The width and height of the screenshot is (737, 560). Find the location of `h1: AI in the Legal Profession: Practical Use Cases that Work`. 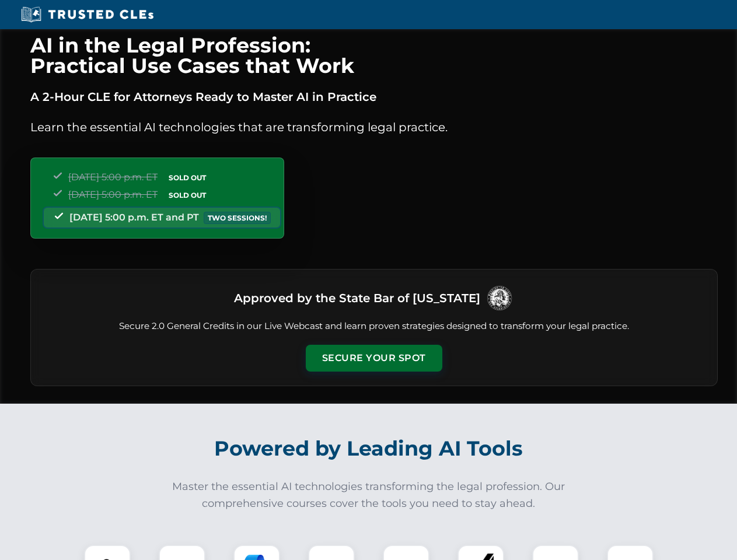

h1: AI in the Legal Profession: Practical Use Cases that Work is located at coordinates (374, 55).